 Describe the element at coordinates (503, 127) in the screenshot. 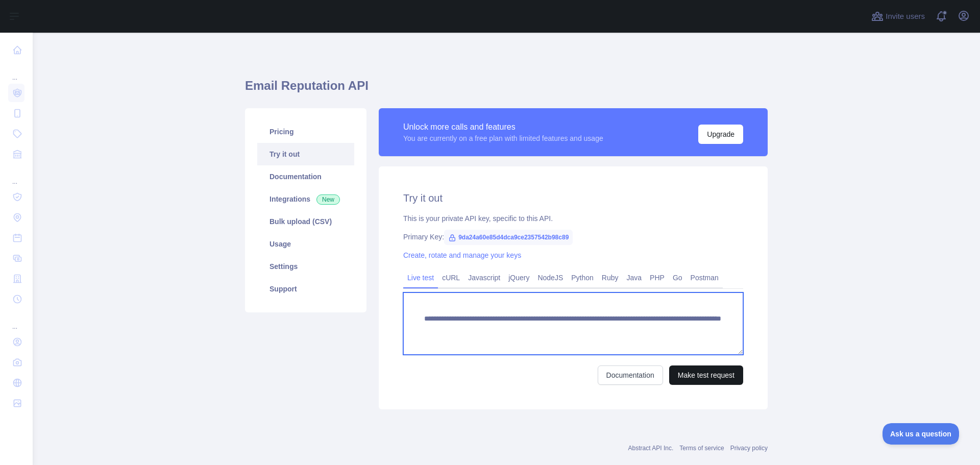

I see `div: Unlock more calls and features` at that location.